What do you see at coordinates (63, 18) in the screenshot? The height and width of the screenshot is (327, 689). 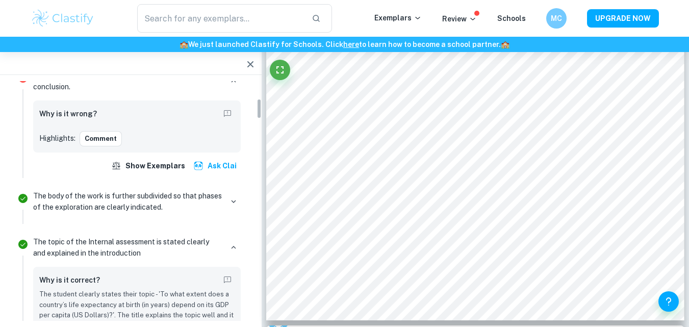 I see `img: Clastify logo` at bounding box center [63, 18].